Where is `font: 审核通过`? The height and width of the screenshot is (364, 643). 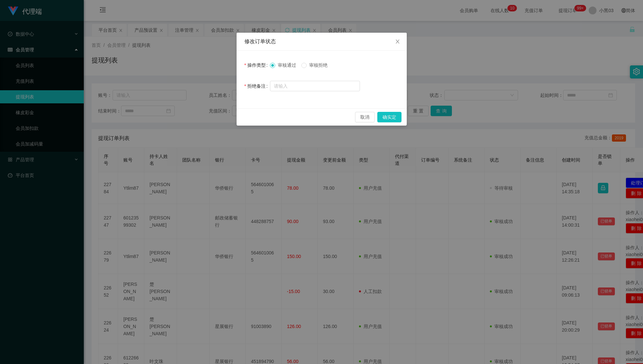 font: 审核通过 is located at coordinates (287, 65).